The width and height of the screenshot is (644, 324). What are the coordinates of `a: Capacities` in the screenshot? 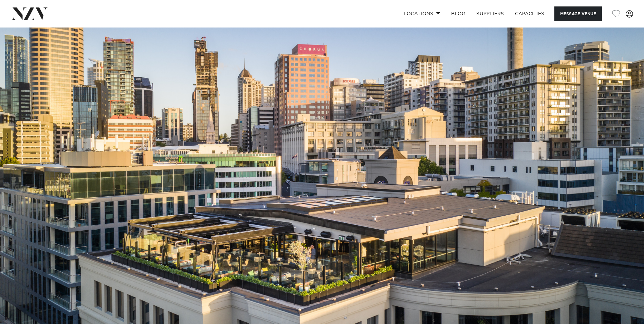 It's located at (530, 14).